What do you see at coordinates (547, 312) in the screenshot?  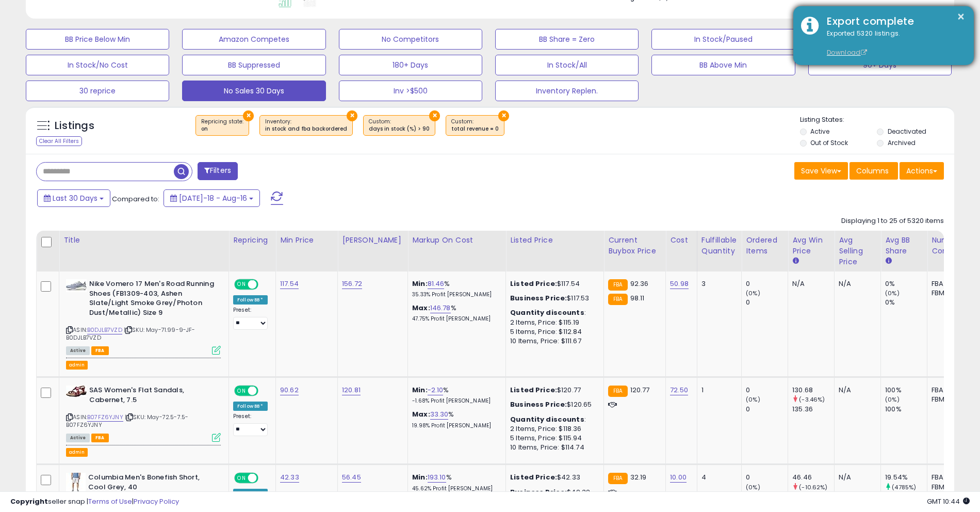 I see `b: Quantity discounts` at bounding box center [547, 312].